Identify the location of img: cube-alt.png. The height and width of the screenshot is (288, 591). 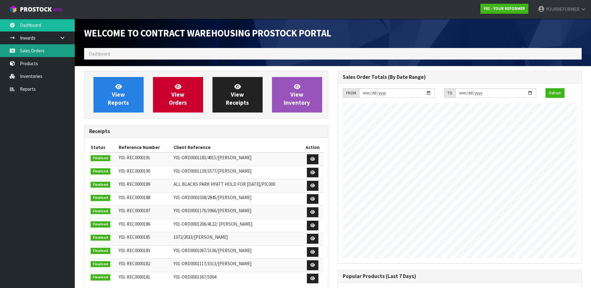
(13, 9).